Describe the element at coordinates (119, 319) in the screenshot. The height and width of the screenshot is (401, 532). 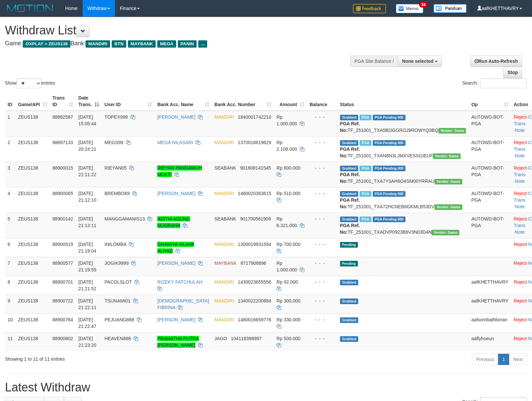
I see `span: PEJUANG888` at that location.